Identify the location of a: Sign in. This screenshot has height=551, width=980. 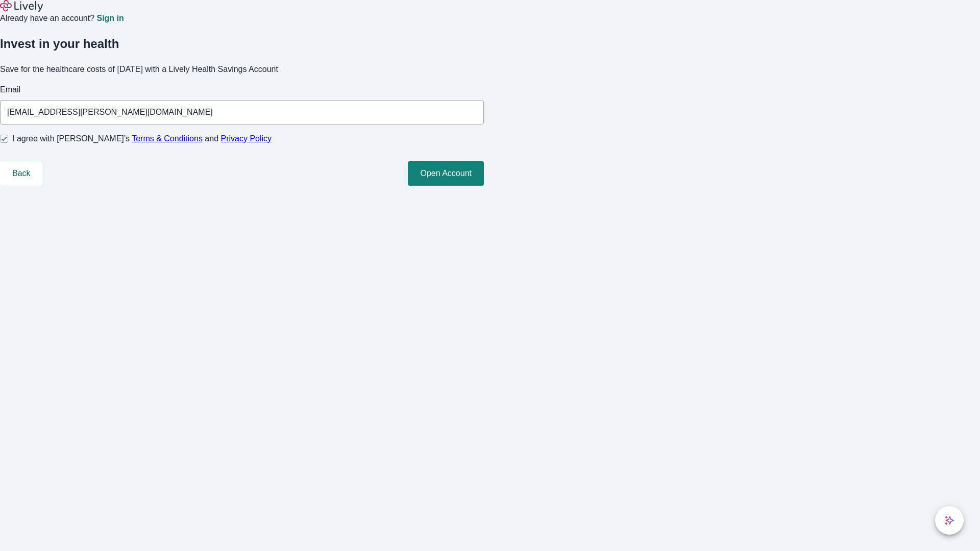
(110, 18).